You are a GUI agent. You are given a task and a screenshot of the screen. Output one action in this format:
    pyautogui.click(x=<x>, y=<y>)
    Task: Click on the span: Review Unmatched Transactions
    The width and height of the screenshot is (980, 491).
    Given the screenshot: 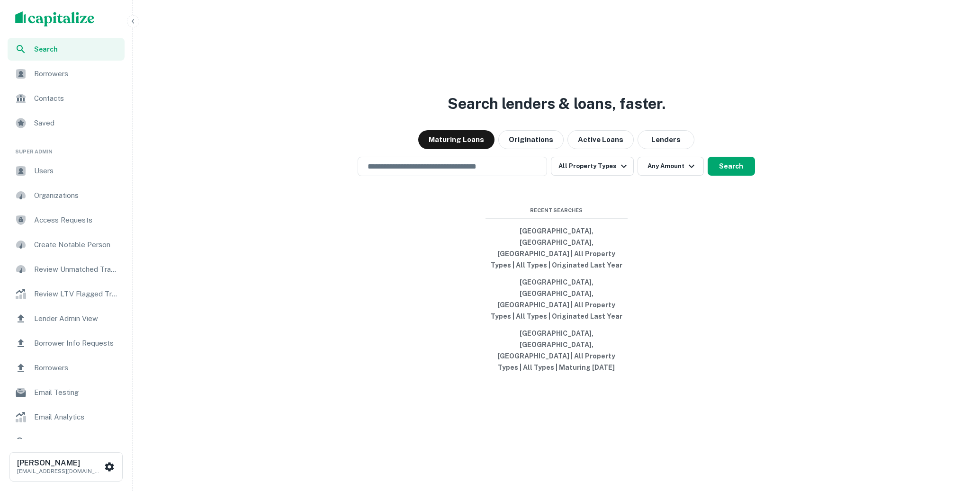 What is the action you would take?
    pyautogui.click(x=77, y=270)
    